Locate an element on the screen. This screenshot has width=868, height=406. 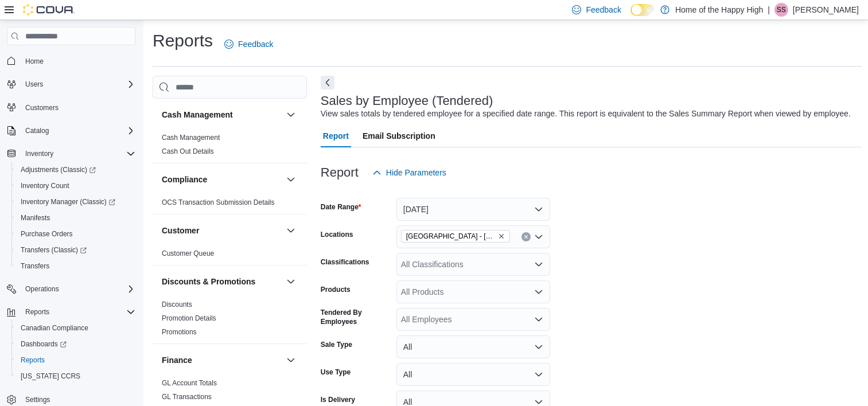
a: Transfers is located at coordinates (35, 266).